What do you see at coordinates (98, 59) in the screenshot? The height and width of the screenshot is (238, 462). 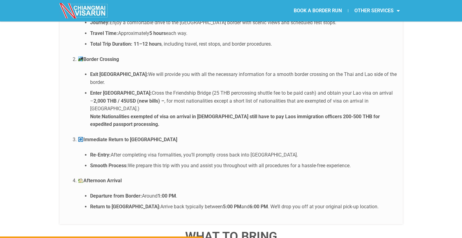 I see `strong: Border Crossing` at bounding box center [98, 59].